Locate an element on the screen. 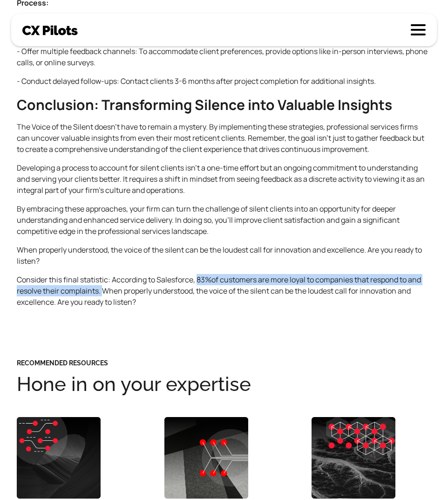  p: The Voice of the Silent doesn't have to remain a mystery. By implementing these strategies, profe... is located at coordinates (224, 138).